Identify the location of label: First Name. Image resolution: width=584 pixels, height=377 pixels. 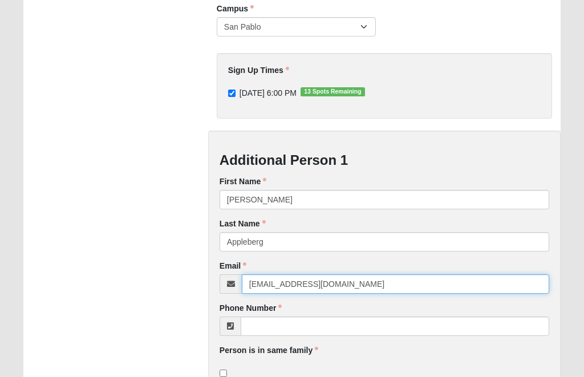
(243, 181).